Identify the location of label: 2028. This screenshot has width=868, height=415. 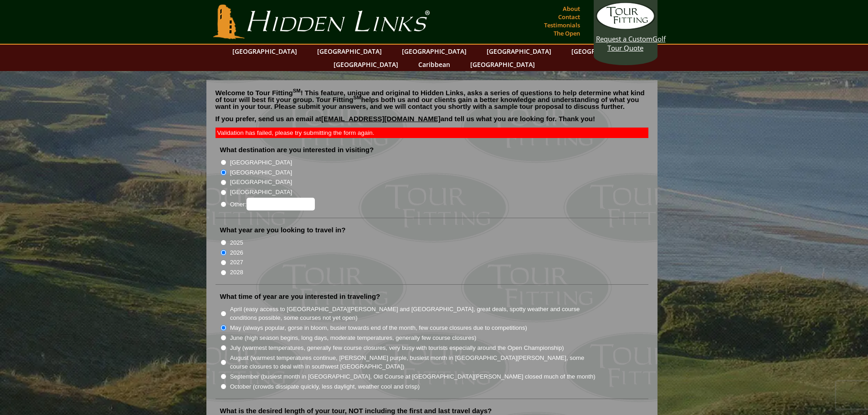
(237, 272).